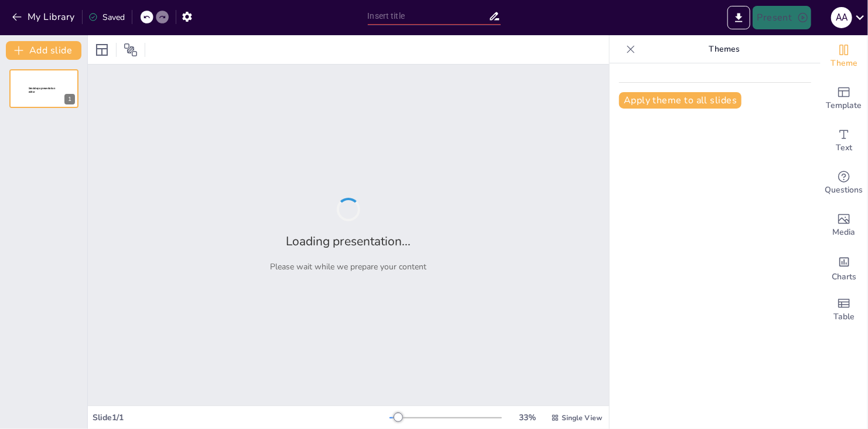 The width and height of the screenshot is (868, 429). What do you see at coordinates (842, 17) in the screenshot?
I see `div: a a` at bounding box center [842, 17].